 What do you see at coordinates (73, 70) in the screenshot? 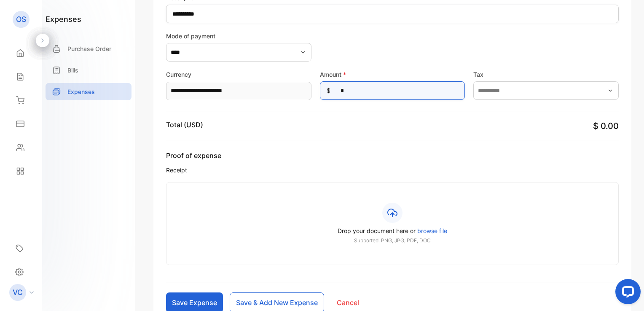
I see `p: Bills` at bounding box center [73, 70].